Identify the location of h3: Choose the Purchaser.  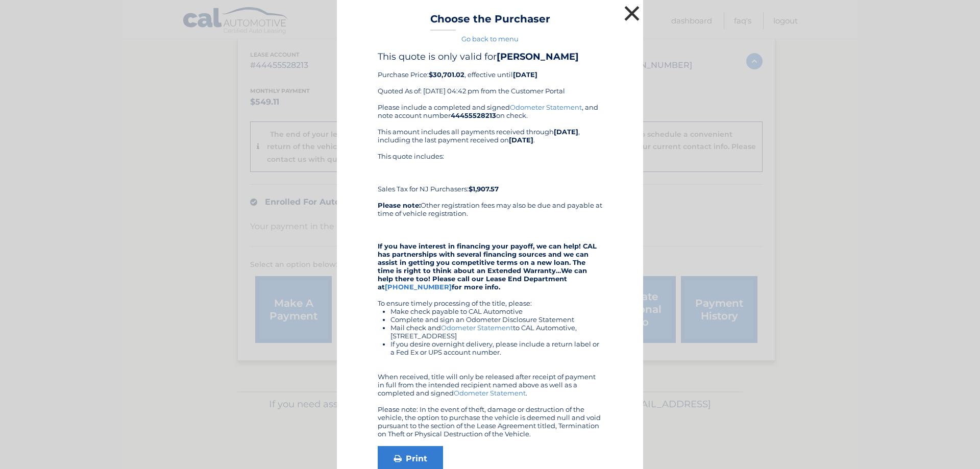
(490, 22).